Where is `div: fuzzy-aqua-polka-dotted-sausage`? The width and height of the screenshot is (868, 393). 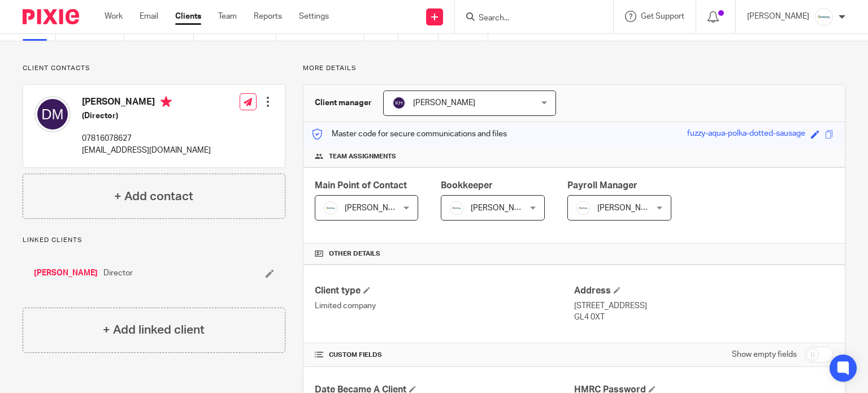 div: fuzzy-aqua-polka-dotted-sausage is located at coordinates (746, 134).